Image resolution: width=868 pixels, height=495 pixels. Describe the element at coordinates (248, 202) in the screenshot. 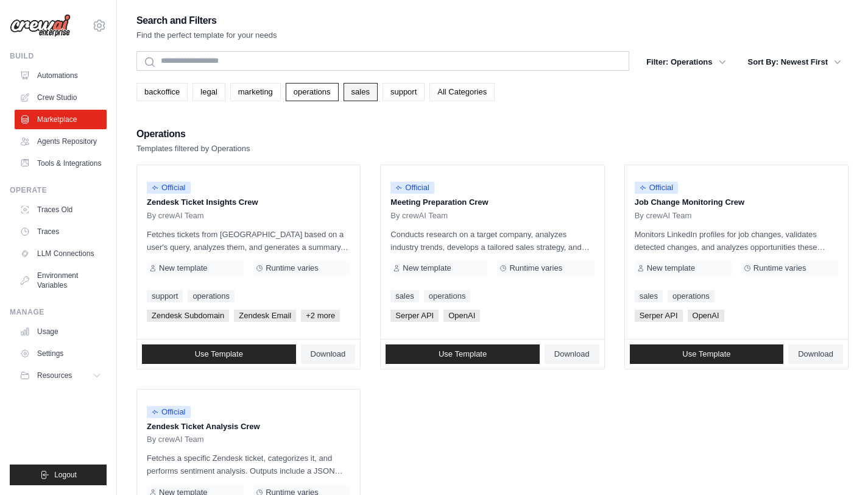

I see `p: Zendesk Ticket Insights Crew` at that location.